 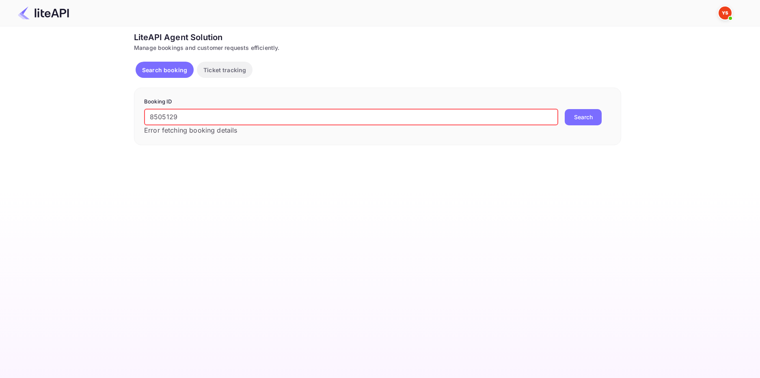 I want to click on p: Error fetching booking details, so click(x=351, y=130).